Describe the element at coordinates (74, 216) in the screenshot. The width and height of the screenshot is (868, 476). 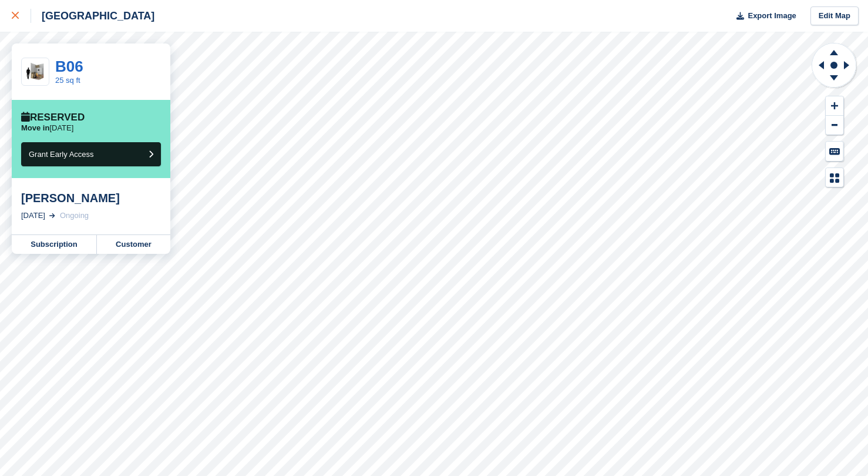
I see `div: Ongoing` at that location.